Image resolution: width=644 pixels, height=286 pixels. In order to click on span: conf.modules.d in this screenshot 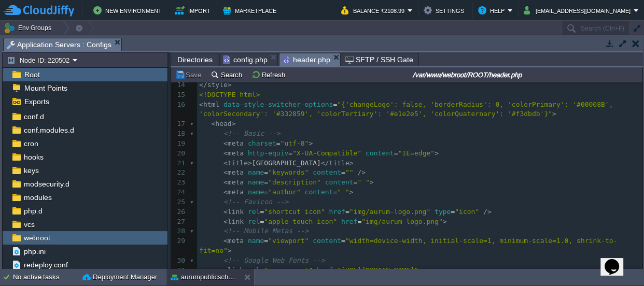, I will do `click(49, 130)`.